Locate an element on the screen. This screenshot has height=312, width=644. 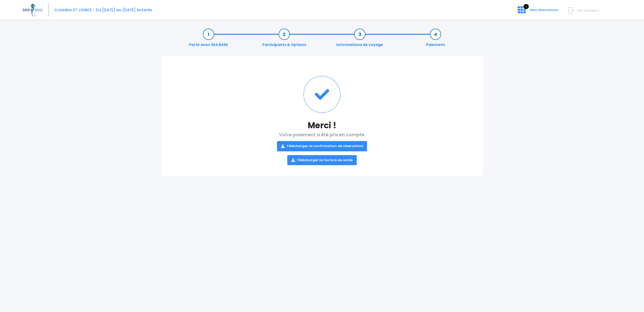
a: Participants & Options is located at coordinates (284, 39).